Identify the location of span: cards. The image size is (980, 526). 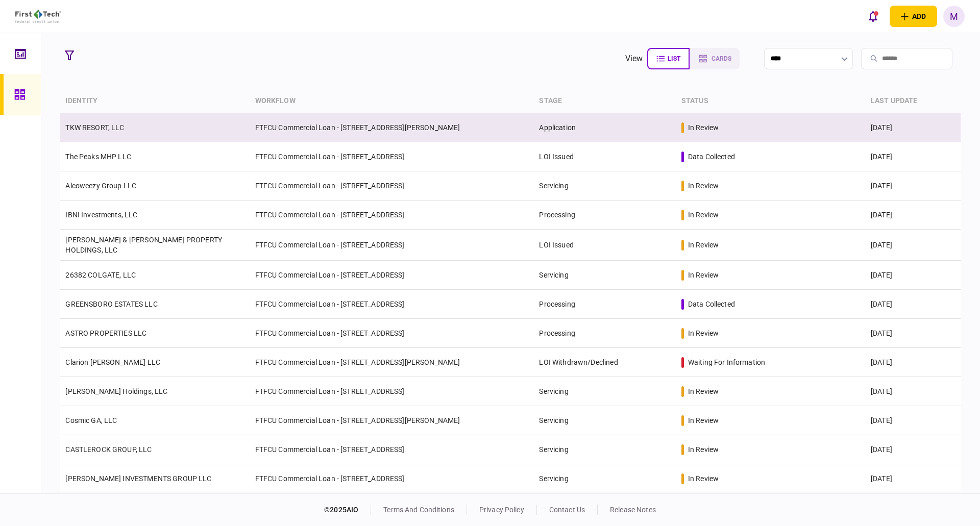
(721, 59).